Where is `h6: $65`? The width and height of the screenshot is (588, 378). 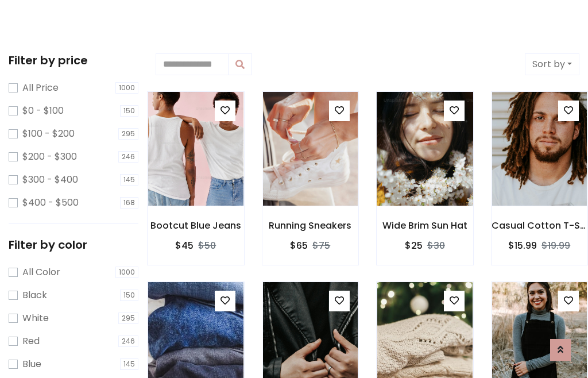
h6: $65 is located at coordinates (299, 246).